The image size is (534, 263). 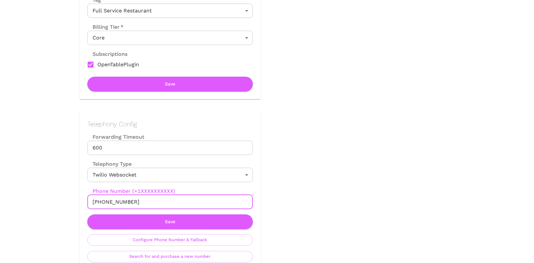 I want to click on button: Configure Phone Number & Fallback, so click(x=170, y=240).